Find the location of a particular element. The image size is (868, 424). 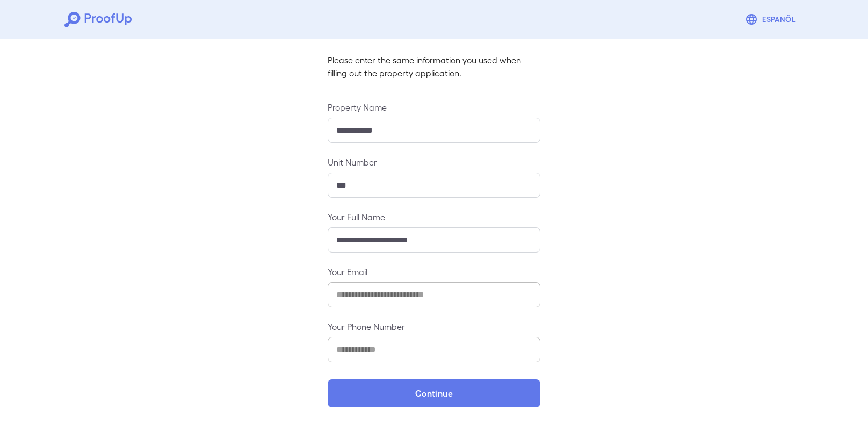

label: Your Full Name is located at coordinates (434, 216).